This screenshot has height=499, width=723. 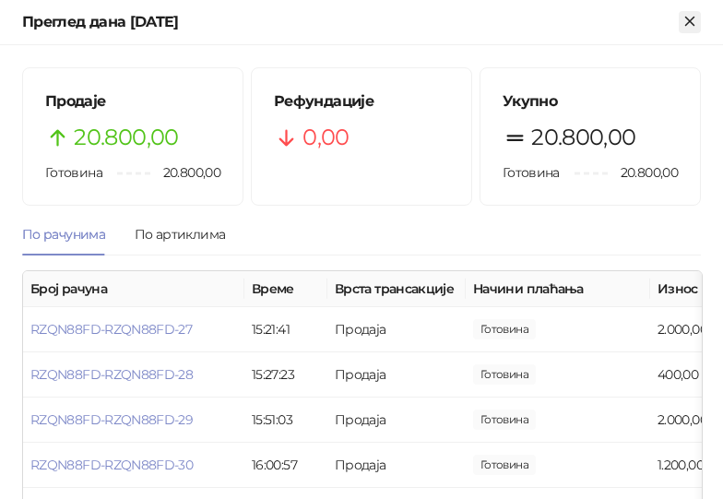 I want to click on td: 15:21:41, so click(x=286, y=329).